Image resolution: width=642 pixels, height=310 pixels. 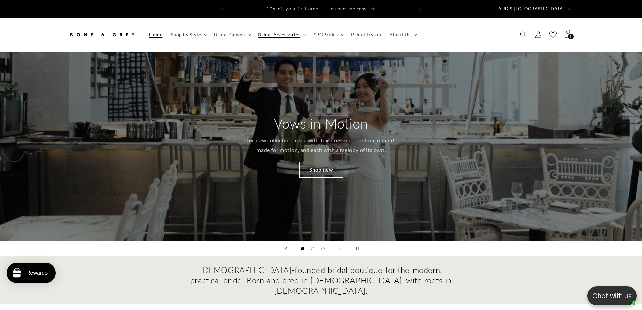 What do you see at coordinates (612, 296) in the screenshot?
I see `p: Chat with us` at bounding box center [612, 296].